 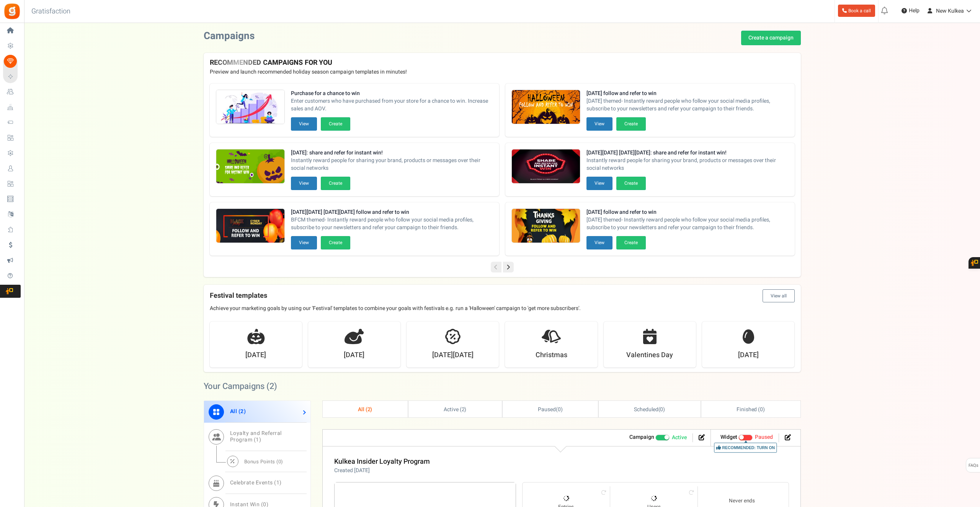 I want to click on span: Active, so click(x=679, y=437).